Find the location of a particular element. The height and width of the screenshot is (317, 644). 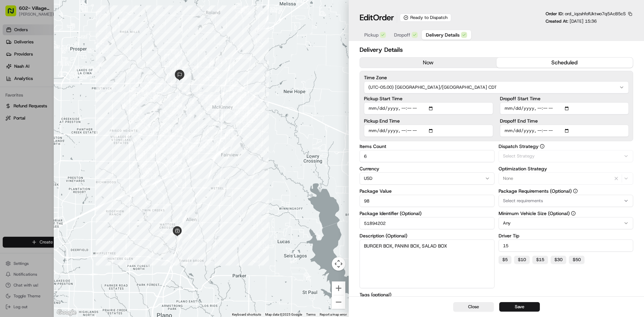

span: API Documentation is located at coordinates (86, 155).